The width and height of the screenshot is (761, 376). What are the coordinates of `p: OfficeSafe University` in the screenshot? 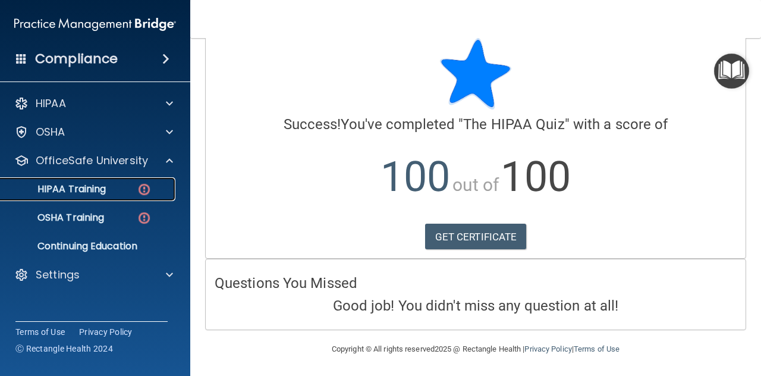 It's located at (92, 160).